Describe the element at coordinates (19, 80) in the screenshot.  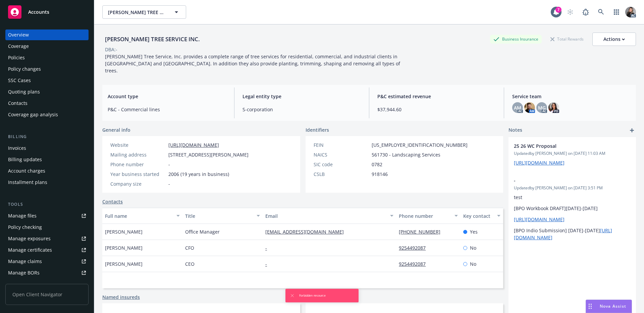
I see `div: SSC Cases` at that location.